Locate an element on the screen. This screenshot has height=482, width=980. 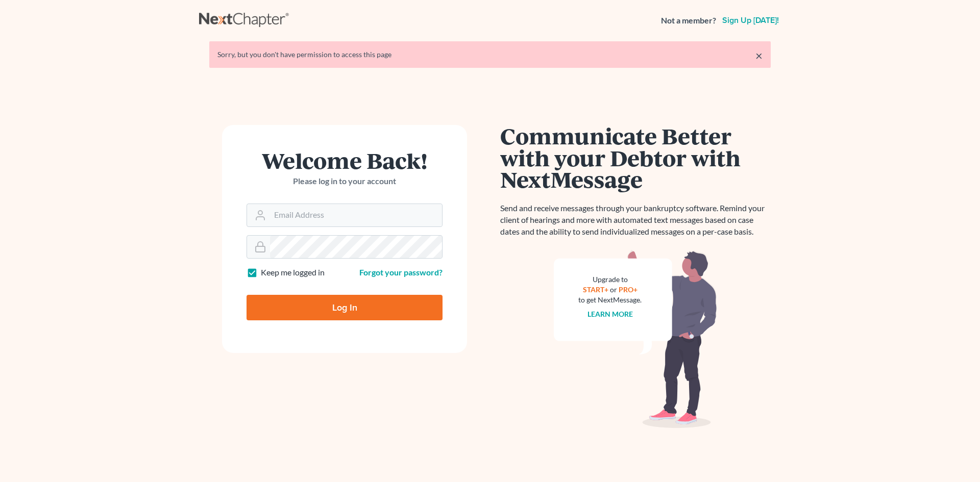
h1: Communicate Better with your Debtor with NextMessage is located at coordinates (635, 157).